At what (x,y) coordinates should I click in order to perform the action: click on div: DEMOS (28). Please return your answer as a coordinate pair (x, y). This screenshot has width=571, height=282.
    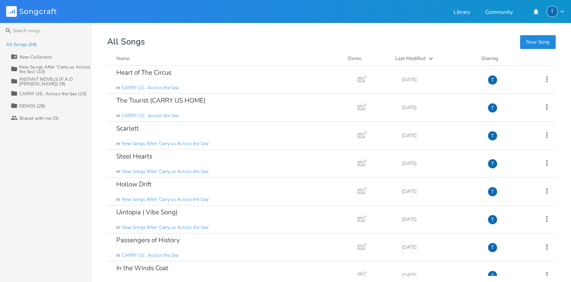
    Looking at the image, I should click on (32, 106).